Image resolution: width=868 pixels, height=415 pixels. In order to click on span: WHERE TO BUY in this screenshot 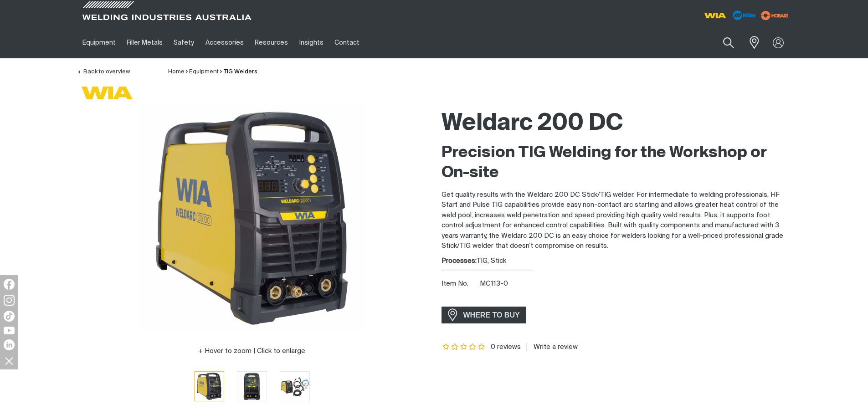, I will do `click(492, 315)`.